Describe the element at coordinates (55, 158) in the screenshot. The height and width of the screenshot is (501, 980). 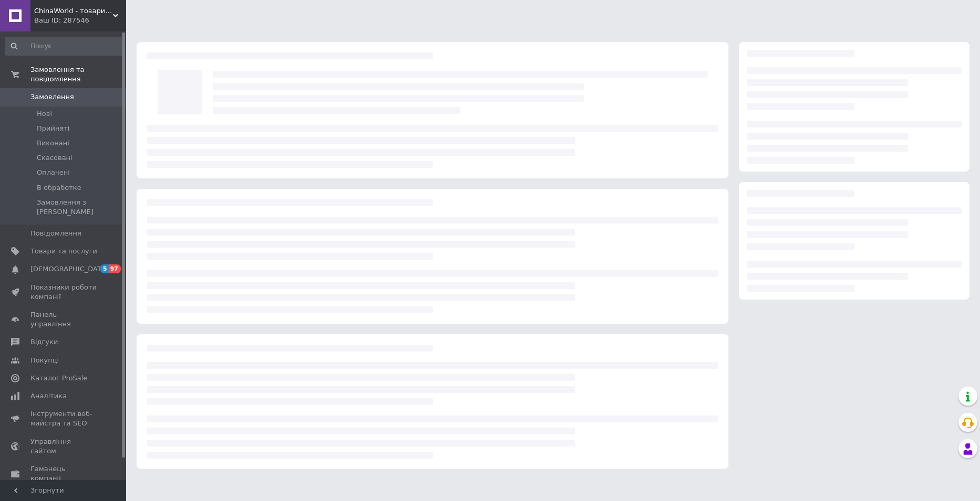
I see `span: Скасовані` at that location.